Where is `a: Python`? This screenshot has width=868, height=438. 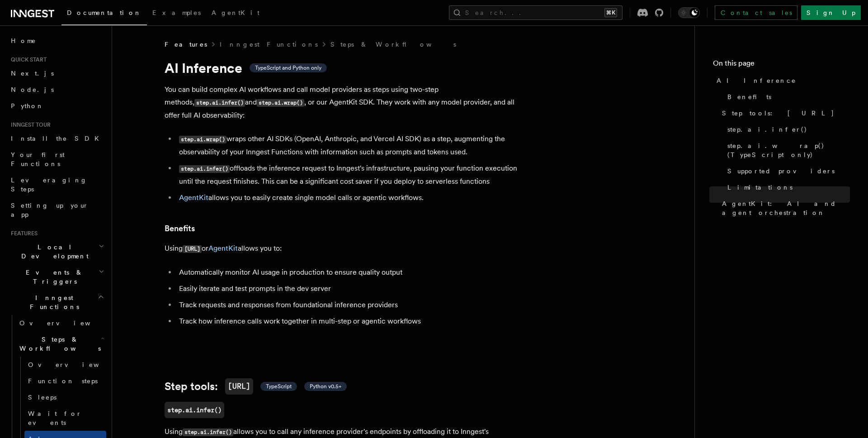
a: Python is located at coordinates (57, 106).